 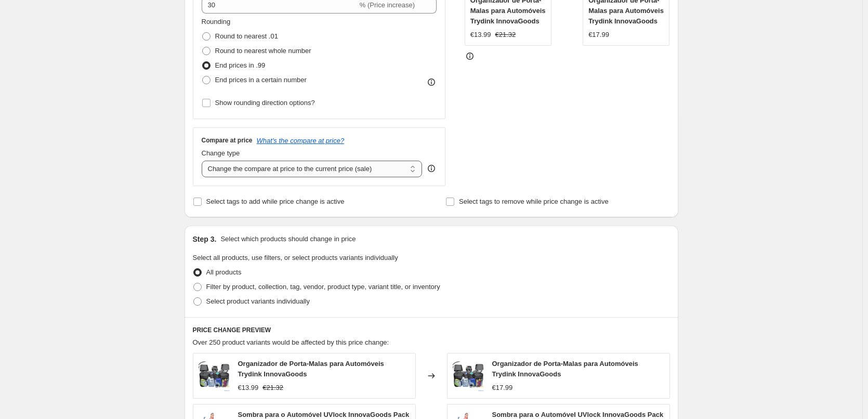 What do you see at coordinates (205, 239) in the screenshot?
I see `h2: Step 3.` at bounding box center [205, 239].